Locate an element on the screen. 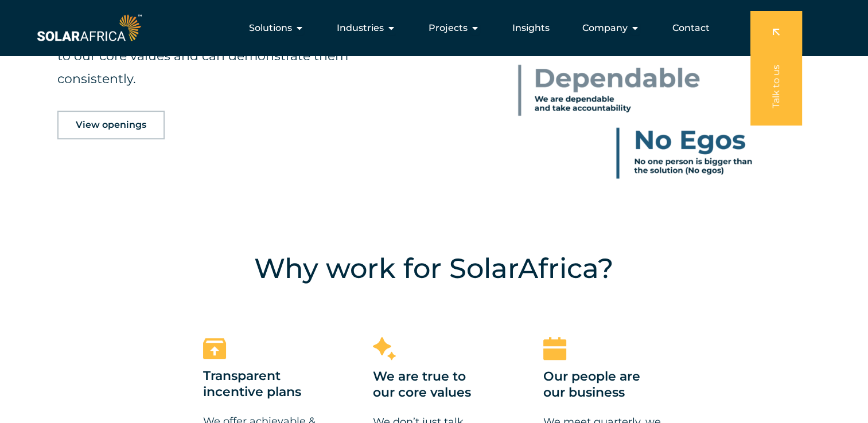  h3: Our people are our business is located at coordinates (604, 385).